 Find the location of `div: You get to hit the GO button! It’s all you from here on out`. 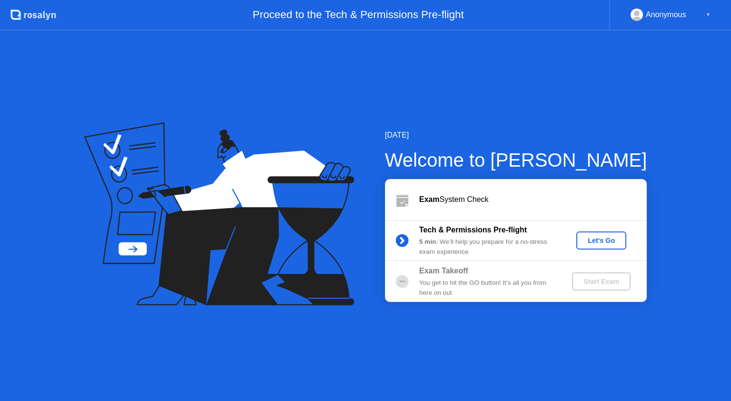

div: You get to hit the GO button! It’s all you from here on out is located at coordinates (488, 287).